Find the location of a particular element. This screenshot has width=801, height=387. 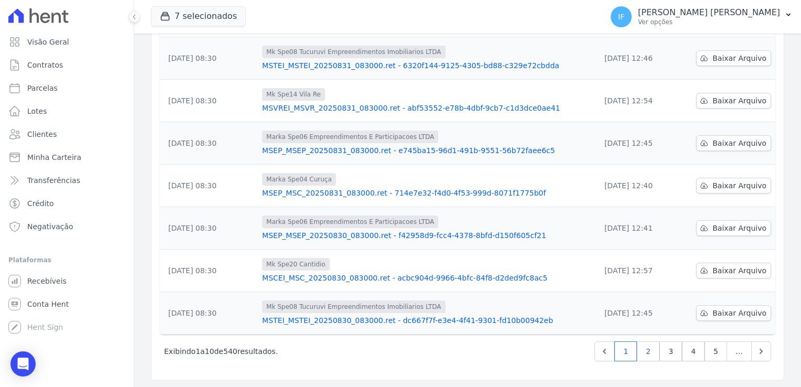

a: Lotes is located at coordinates (67, 111).